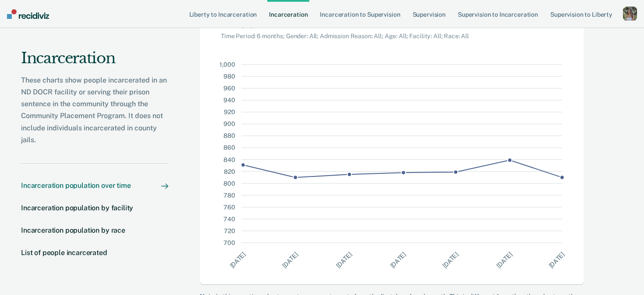  What do you see at coordinates (28, 14) in the screenshot?
I see `img: Recidiviz` at bounding box center [28, 14].